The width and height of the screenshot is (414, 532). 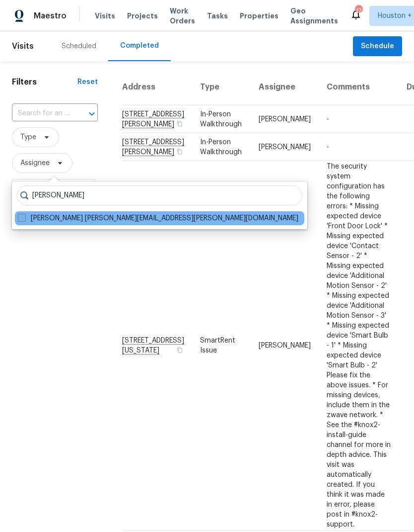 I want to click on span: Assignee, so click(x=35, y=163).